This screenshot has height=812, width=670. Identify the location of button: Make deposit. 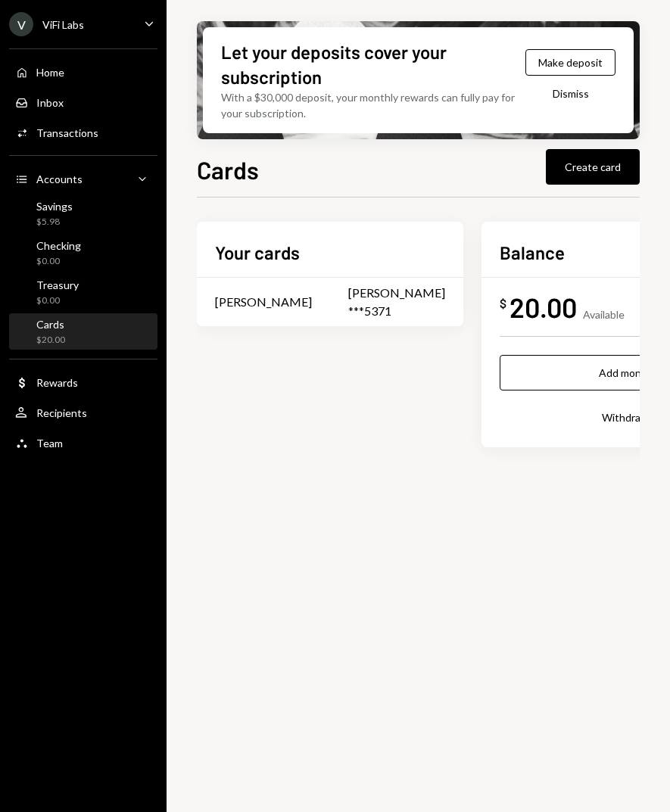
(570, 62).